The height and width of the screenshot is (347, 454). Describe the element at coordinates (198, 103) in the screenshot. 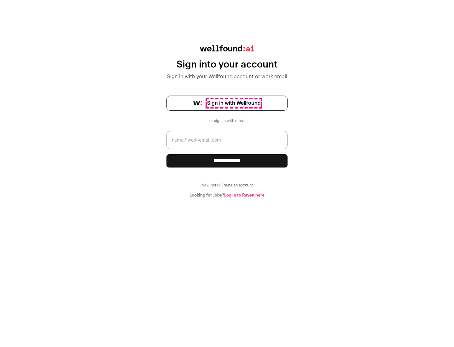

I see `img: wellfound-symbol-flush-black-fb3c872781a75f747ccb3a119075da62bfe97bd399995f84a933054e44a575c4.png` at that location.